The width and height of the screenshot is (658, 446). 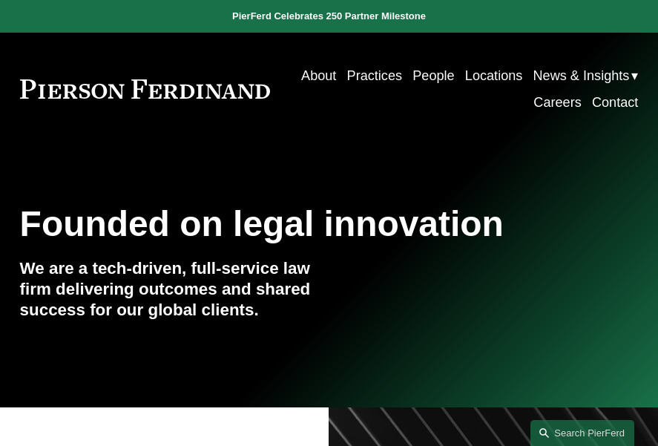 What do you see at coordinates (494, 76) in the screenshot?
I see `a: Locations` at bounding box center [494, 76].